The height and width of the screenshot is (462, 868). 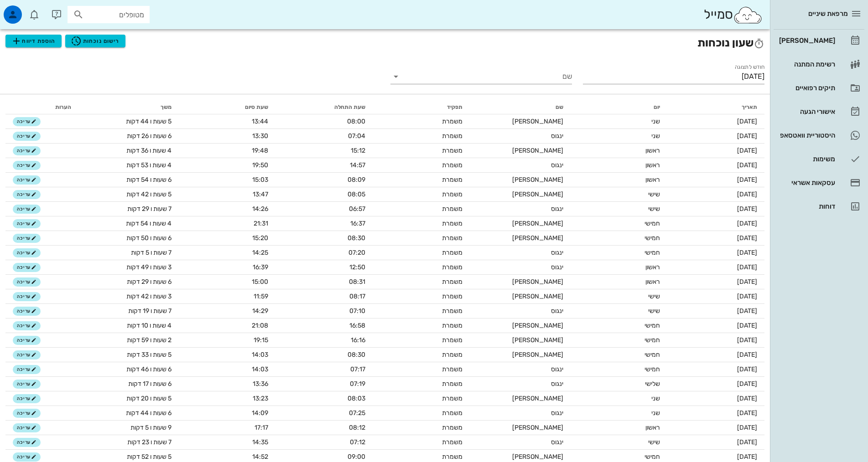 What do you see at coordinates (818, 88) in the screenshot?
I see `a: תיקים רפואיים` at bounding box center [818, 88].